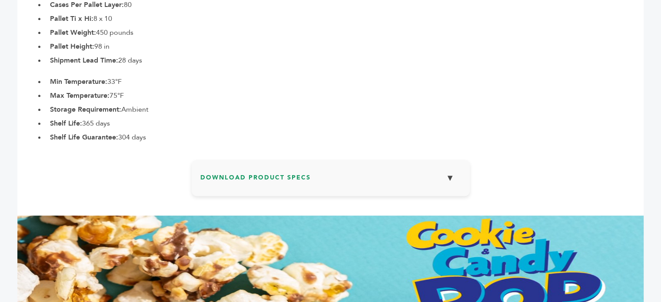 This screenshot has width=661, height=302. Describe the element at coordinates (345, 137) in the screenshot. I see `li: 304 days` at that location.